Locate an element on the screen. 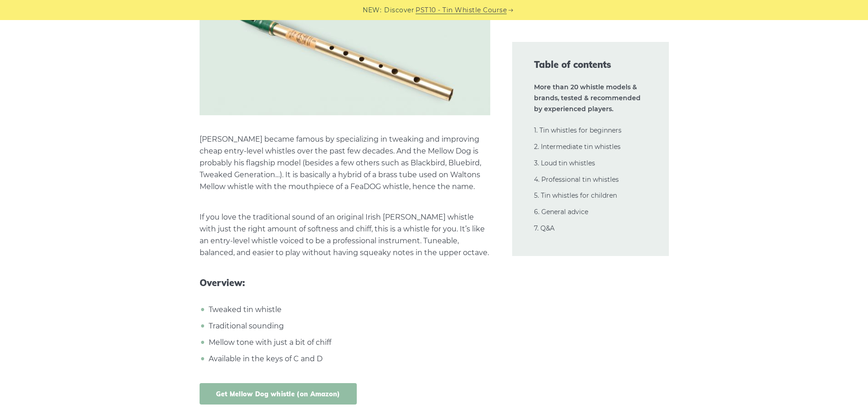 The image size is (868, 415). li: Mellow tone with just a bit of chiff is located at coordinates (348, 342).